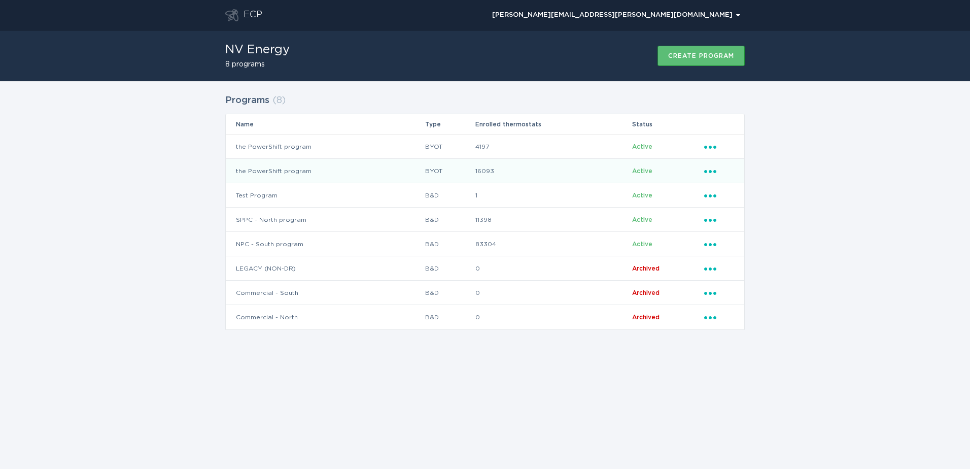 The image size is (970, 469). What do you see at coordinates (553, 195) in the screenshot?
I see `td: 1` at bounding box center [553, 195].